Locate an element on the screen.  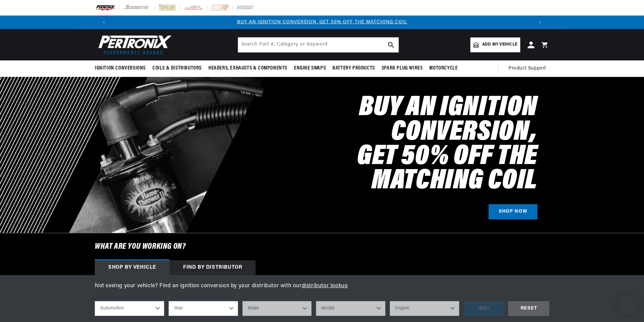
span: Headers, Exhausts & Components is located at coordinates (248, 68).